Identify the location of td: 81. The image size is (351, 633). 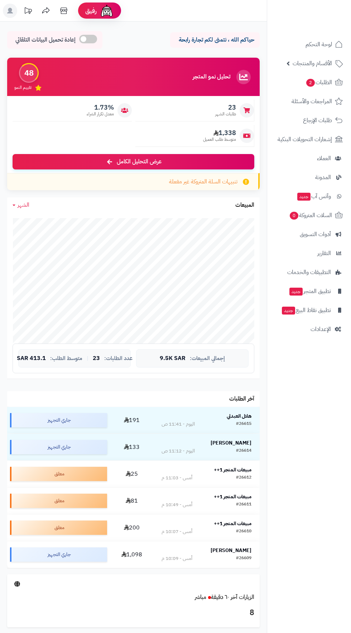
(132, 501).